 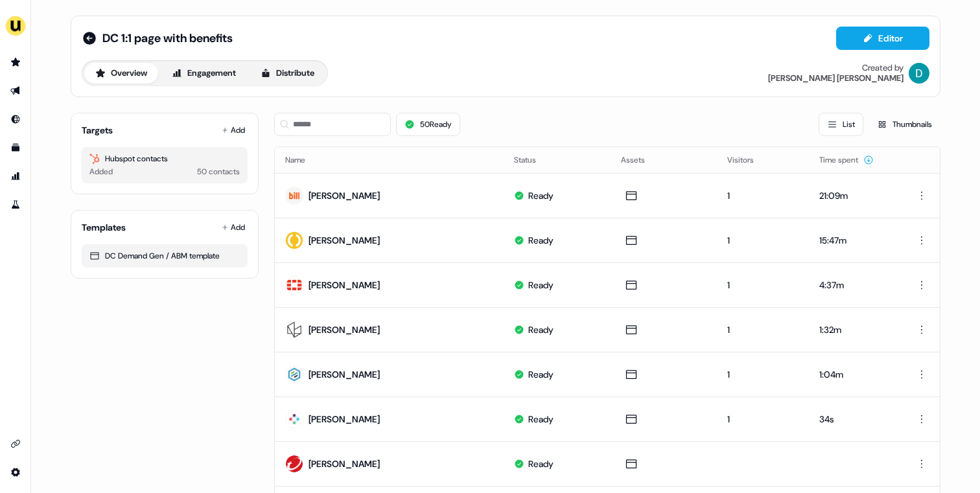 I want to click on img: David, so click(x=919, y=73).